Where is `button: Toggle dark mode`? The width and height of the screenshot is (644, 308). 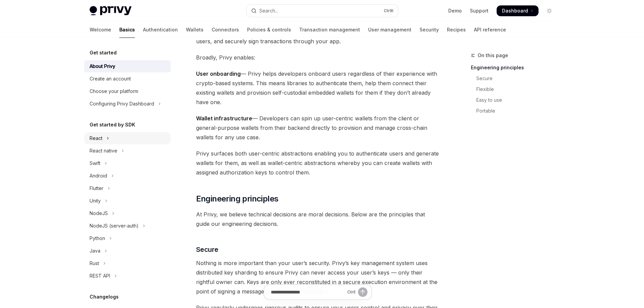 button: Toggle dark mode is located at coordinates (550, 11).